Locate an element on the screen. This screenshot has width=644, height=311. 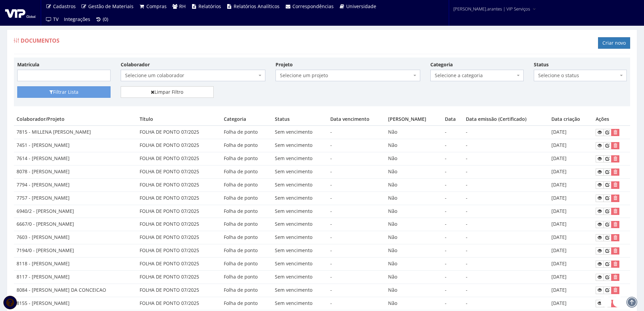
label: Matrícula is located at coordinates (28, 65).